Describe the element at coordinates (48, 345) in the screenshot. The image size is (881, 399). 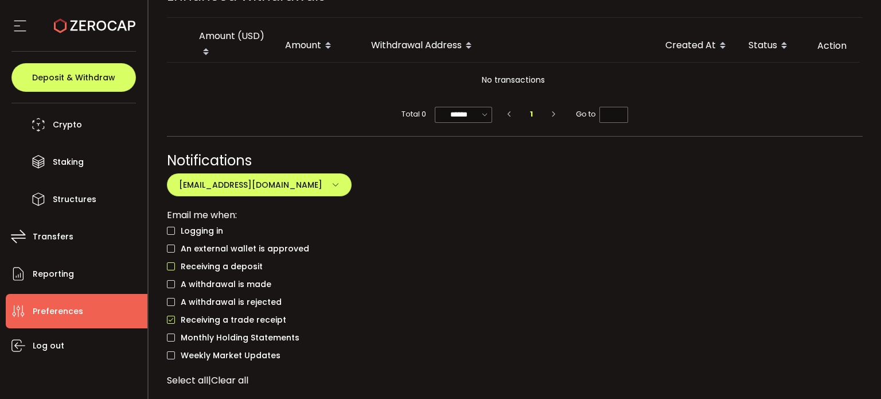
I see `span: Log out` at that location.